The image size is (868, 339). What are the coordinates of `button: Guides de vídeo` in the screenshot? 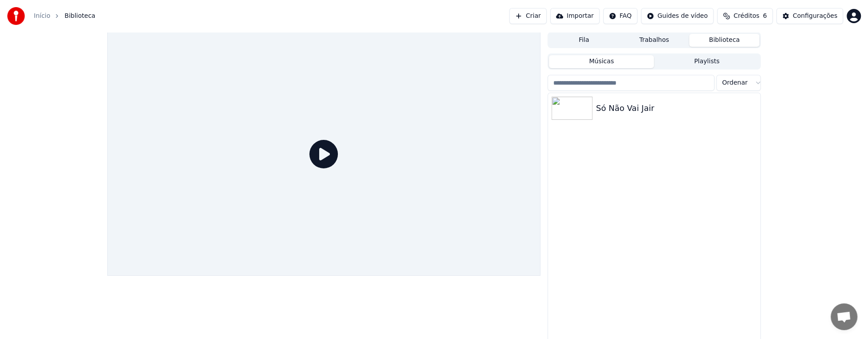 It's located at (677, 16).